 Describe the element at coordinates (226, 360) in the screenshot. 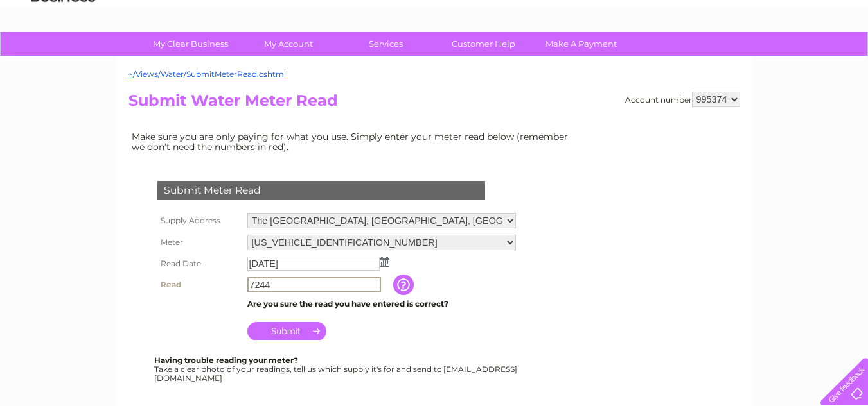

I see `b: Having trouble reading your meter?` at that location.